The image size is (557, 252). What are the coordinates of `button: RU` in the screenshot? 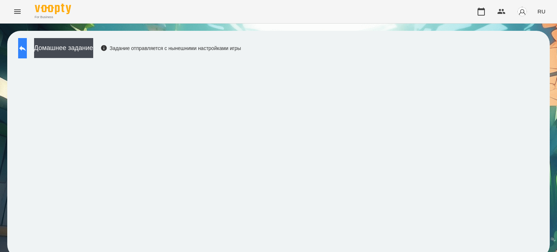 It's located at (541, 11).